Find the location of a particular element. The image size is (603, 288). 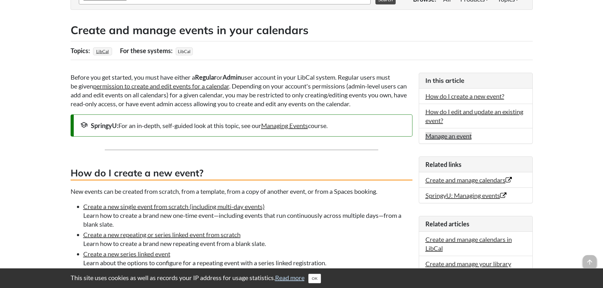

h2: Create and manage events in your calendars is located at coordinates (301, 30).